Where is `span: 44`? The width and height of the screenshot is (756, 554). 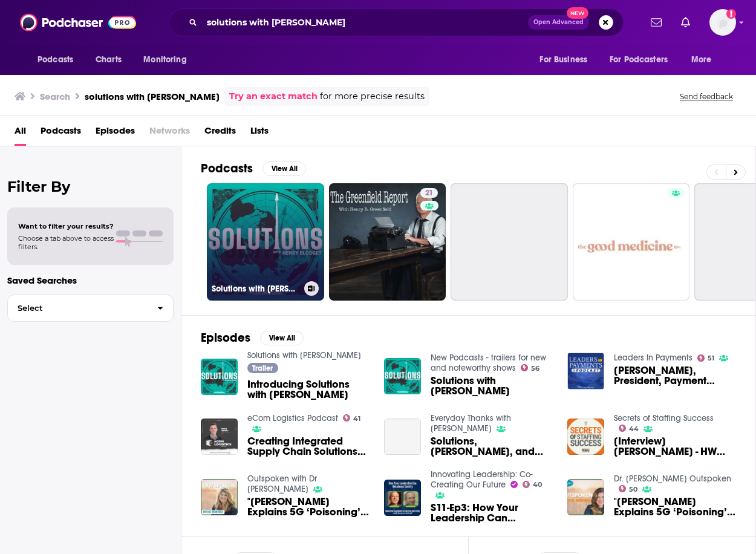 span: 44 is located at coordinates (634, 429).